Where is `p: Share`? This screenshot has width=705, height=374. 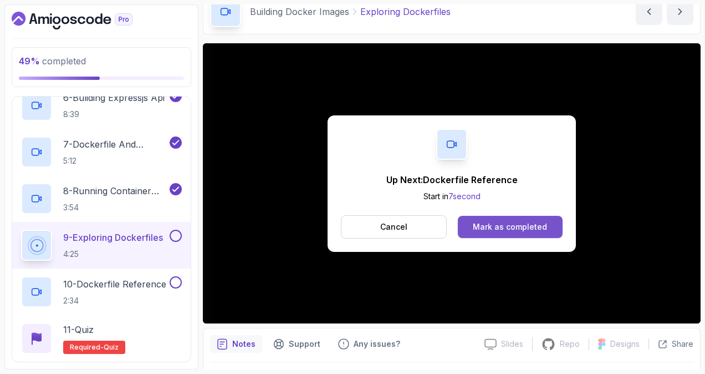 p: Share is located at coordinates (683, 344).